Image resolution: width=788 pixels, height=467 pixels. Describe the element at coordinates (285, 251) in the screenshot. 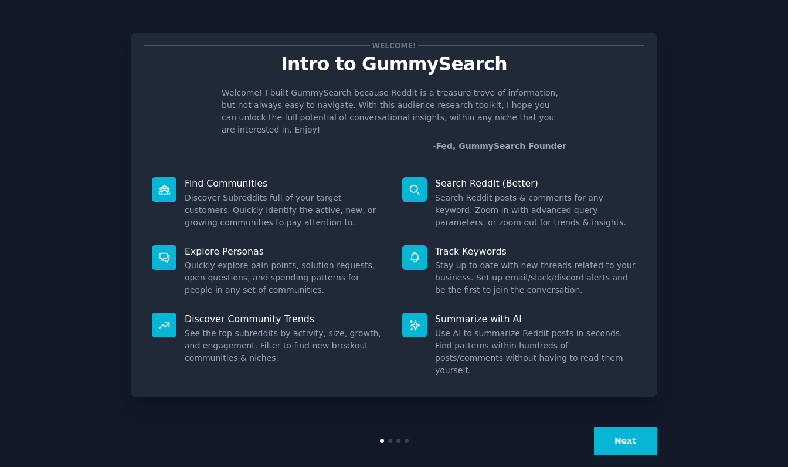

I see `p: Explore Personas` at that location.